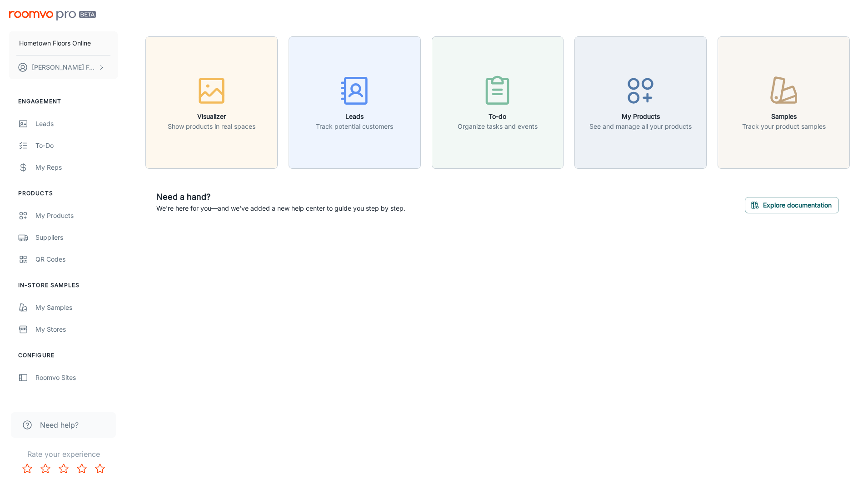 Image resolution: width=868 pixels, height=485 pixels. I want to click on button: LeadsTrack potential customers, so click(354, 102).